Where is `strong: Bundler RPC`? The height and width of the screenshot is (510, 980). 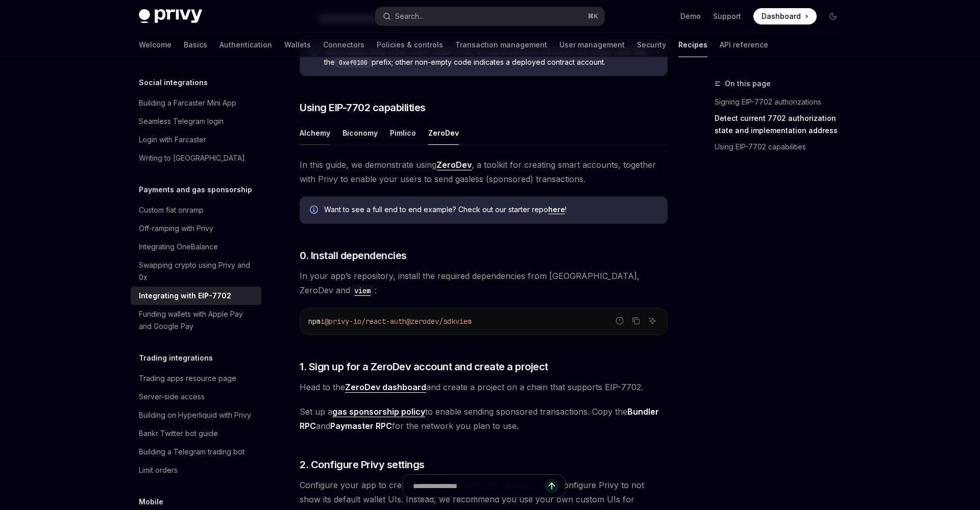
strong: Bundler RPC is located at coordinates (480, 419).